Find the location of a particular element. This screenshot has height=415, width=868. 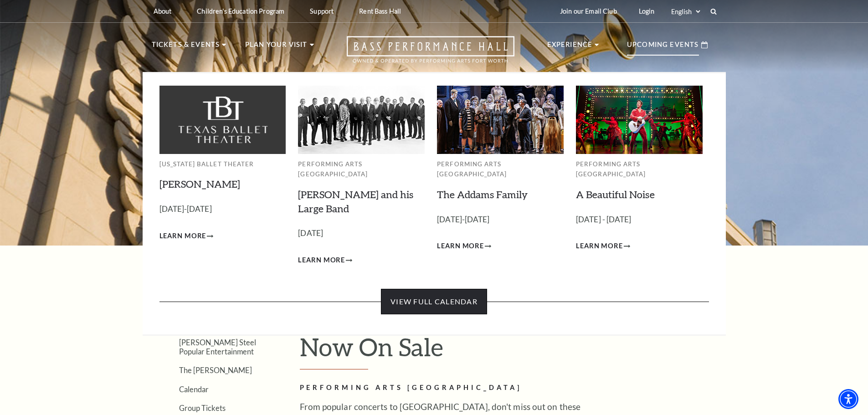

a: Learn More The Addams Family is located at coordinates (464, 246).